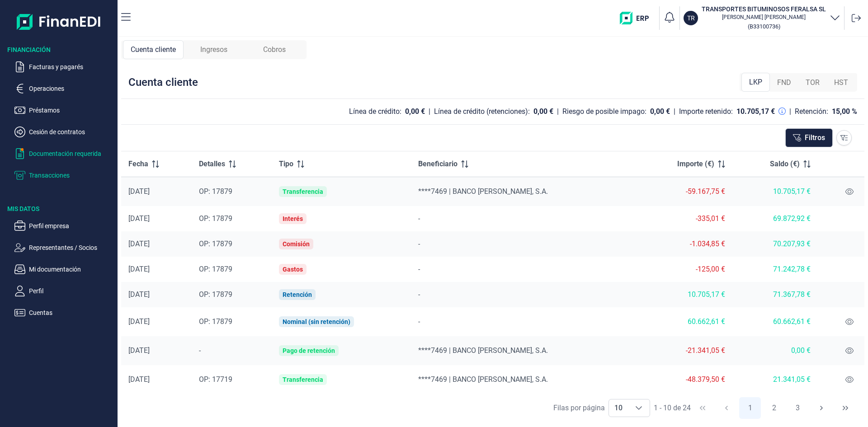 The height and width of the screenshot is (427, 868). I want to click on p: Representantes / Socios, so click(72, 248).